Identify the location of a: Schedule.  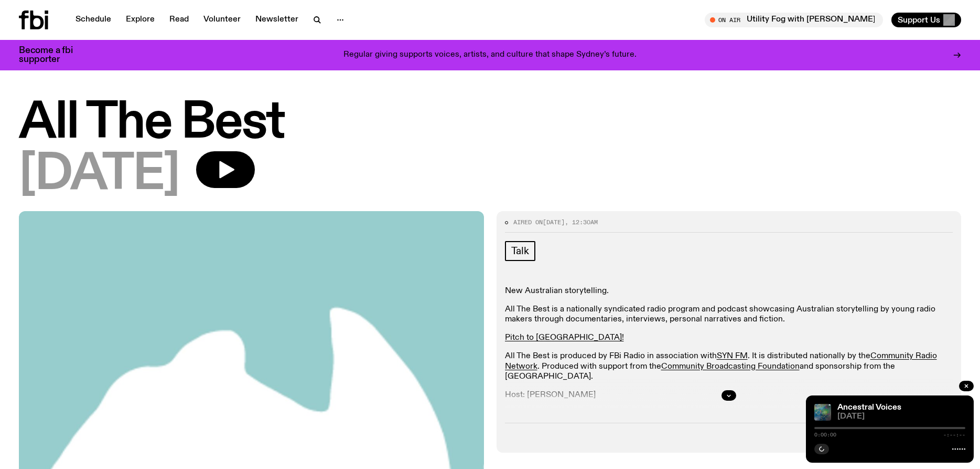
(93, 20).